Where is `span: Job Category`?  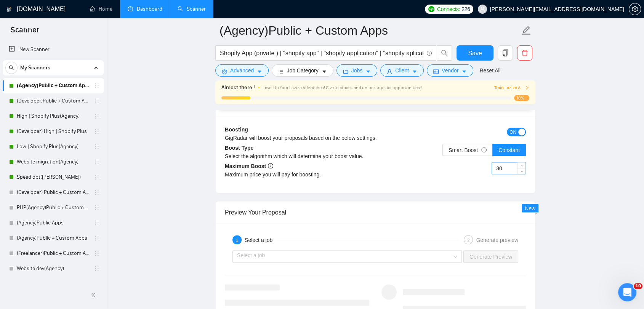
span: Job Category is located at coordinates (302, 70).